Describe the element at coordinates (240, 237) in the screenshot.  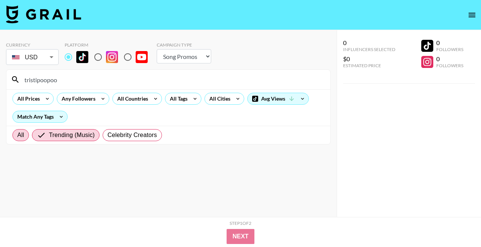
I see `button: Next` at that location.